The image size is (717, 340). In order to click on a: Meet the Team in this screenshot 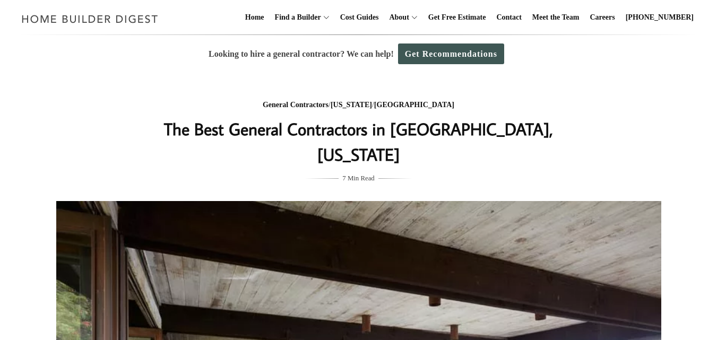, I will do `click(556, 18)`.